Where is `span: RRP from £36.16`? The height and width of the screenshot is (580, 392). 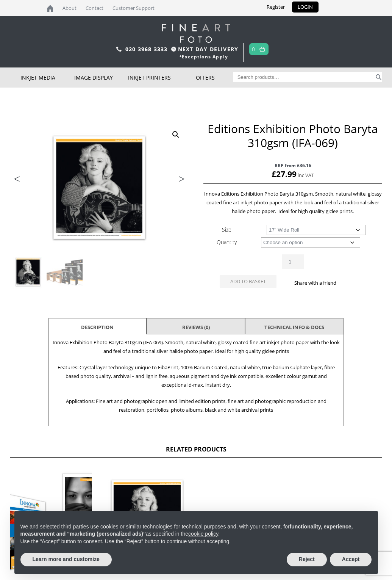
span: RRP from £36.16 is located at coordinates (293, 165).